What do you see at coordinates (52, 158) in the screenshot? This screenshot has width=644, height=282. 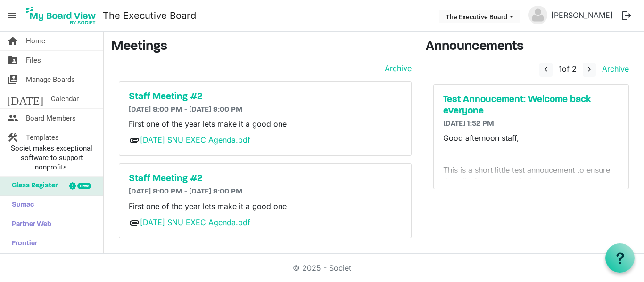 I see `span: Societ makes exceptional software to support nonprofits.` at bounding box center [52, 158].